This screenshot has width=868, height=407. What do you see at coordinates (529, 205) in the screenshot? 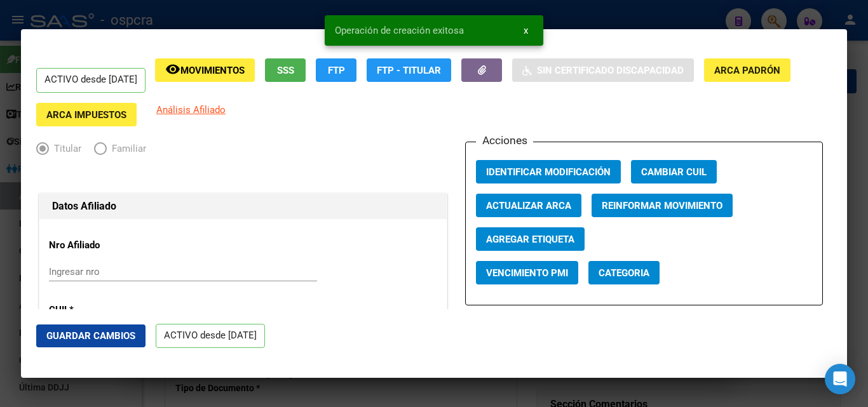
I see `button: Actualizar ARCA` at bounding box center [529, 205].